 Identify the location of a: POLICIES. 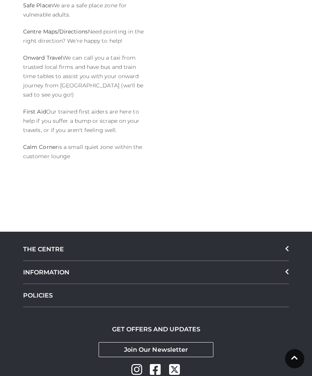
(156, 296).